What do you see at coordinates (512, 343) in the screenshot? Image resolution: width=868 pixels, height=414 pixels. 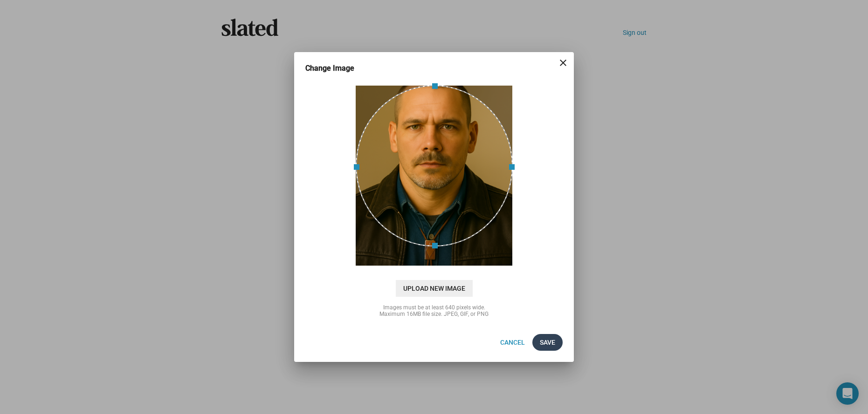 I see `span: Cancel` at bounding box center [512, 343].